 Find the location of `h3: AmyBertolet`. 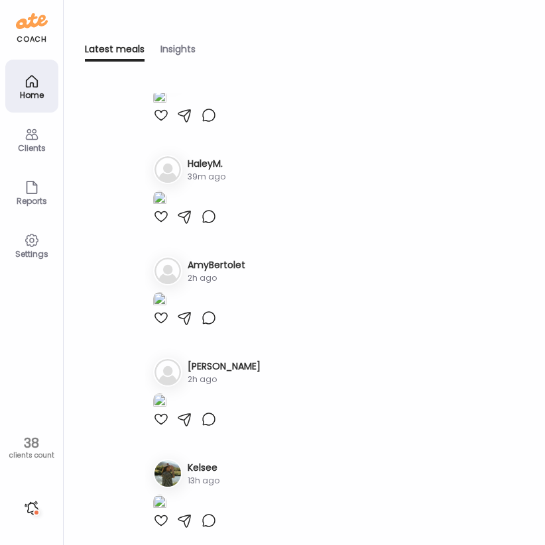

h3: AmyBertolet is located at coordinates (216, 265).